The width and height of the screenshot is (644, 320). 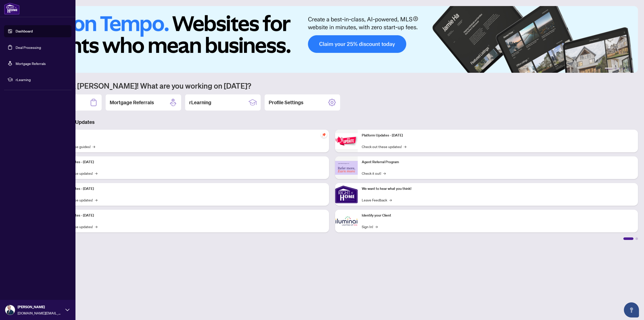 I want to click on p: Identify your Client, so click(x=498, y=215).